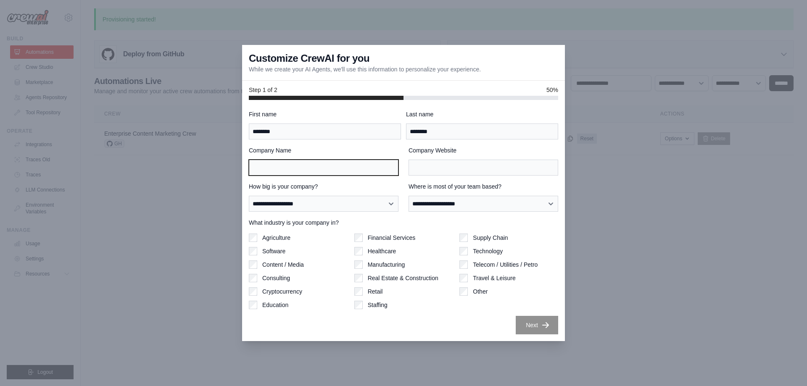  What do you see at coordinates (282, 292) in the screenshot?
I see `label: Cryptocurrency` at bounding box center [282, 292].